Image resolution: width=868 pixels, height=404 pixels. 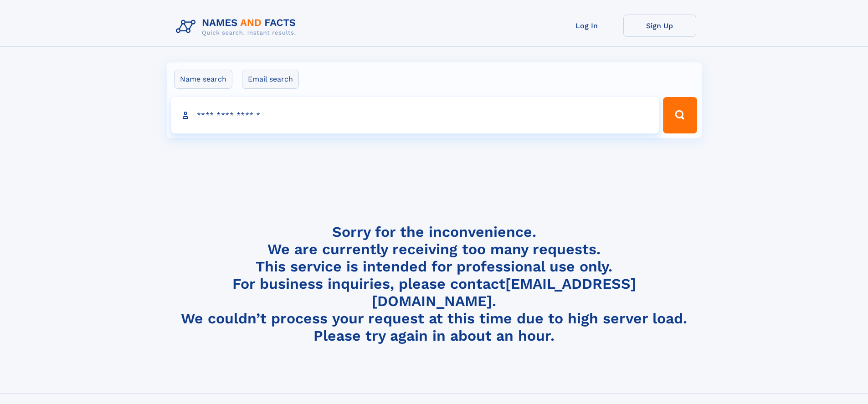 What do you see at coordinates (203, 80) in the screenshot?
I see `label: Name search` at bounding box center [203, 80].